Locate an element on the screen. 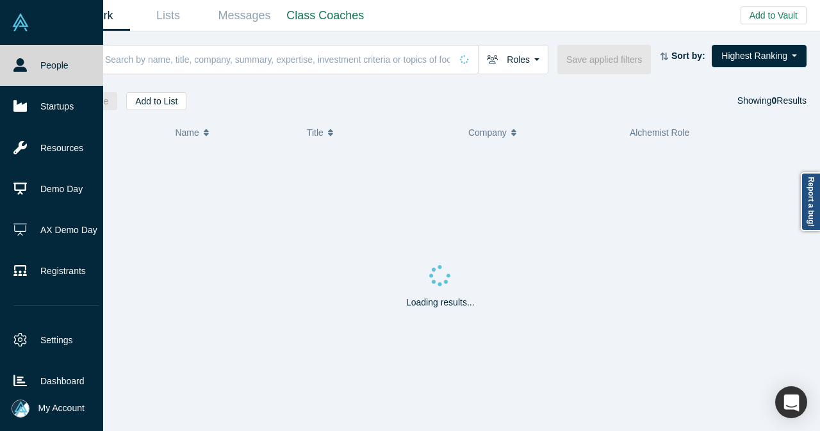 The height and width of the screenshot is (431, 820). a: Messages is located at coordinates (244, 15).